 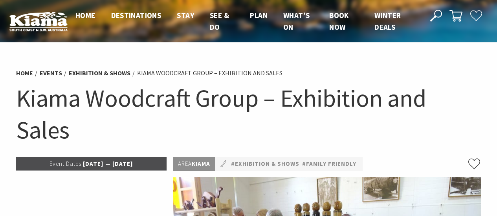 What do you see at coordinates (99, 73) in the screenshot?
I see `a: Exhibition & Shows` at bounding box center [99, 73].